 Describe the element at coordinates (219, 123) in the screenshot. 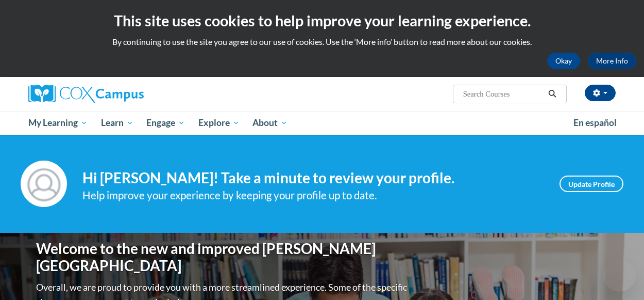

I see `span: Explore` at that location.